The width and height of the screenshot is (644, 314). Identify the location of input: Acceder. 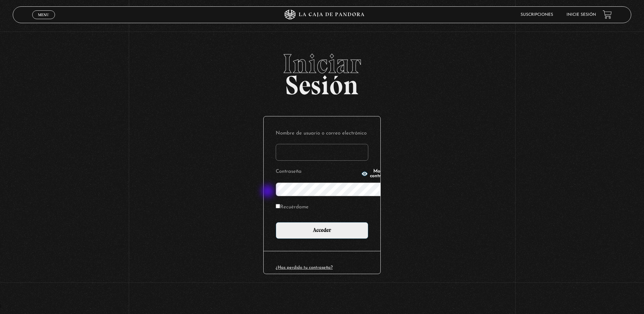
(322, 230).